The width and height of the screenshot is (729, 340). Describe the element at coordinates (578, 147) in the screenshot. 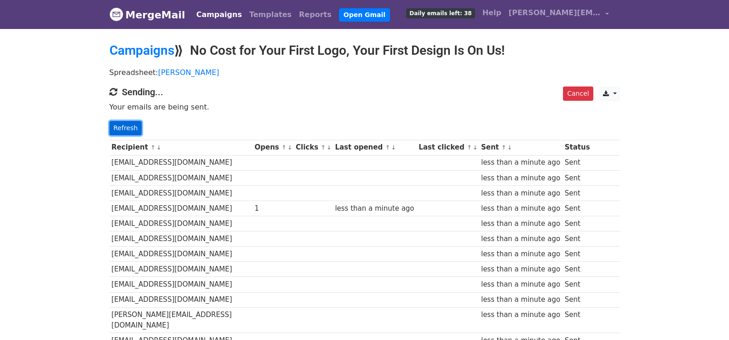

I see `th: Status` at that location.